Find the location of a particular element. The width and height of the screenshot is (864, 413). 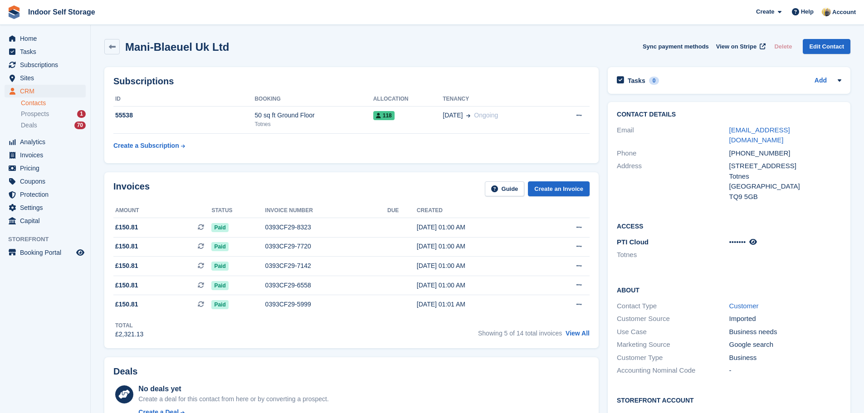

span: Storefront is located at coordinates (49, 239).